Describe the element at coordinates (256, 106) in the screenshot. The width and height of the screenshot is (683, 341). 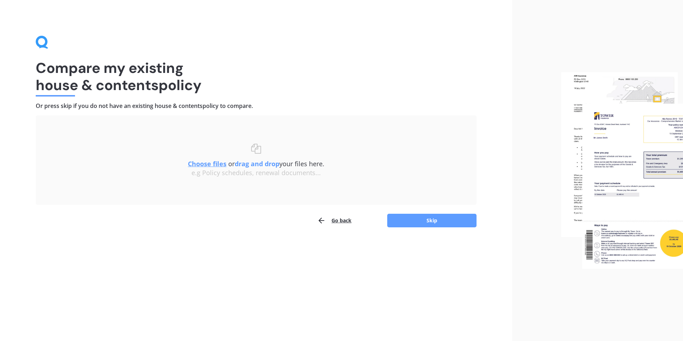
I see `h4: Or press skip if you do not have an existing house & contents policy to compare.` at that location.